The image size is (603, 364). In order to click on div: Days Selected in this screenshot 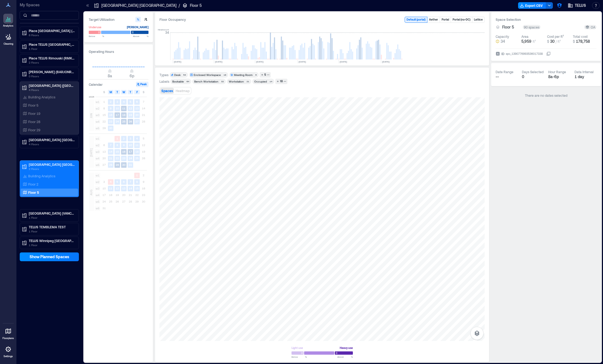, I will do `click(532, 72)`.